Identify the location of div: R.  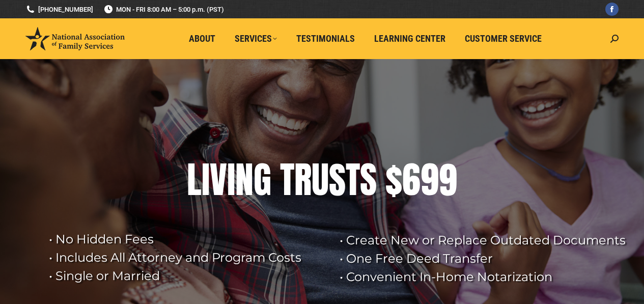
(303, 180).